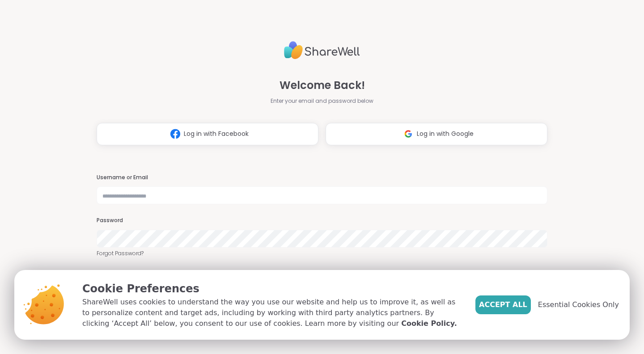  Describe the element at coordinates (207, 134) in the screenshot. I see `button: Log in with Facebook` at that location.